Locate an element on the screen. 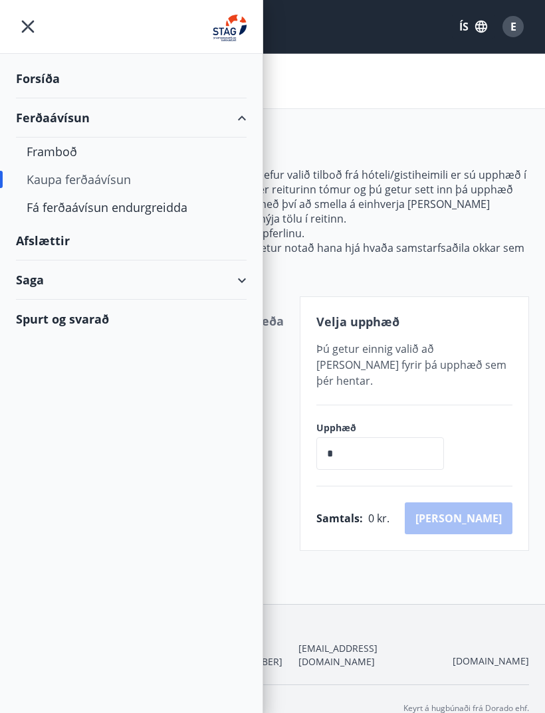 The height and width of the screenshot is (713, 545). div: Spurt og svarað is located at coordinates (131, 319).